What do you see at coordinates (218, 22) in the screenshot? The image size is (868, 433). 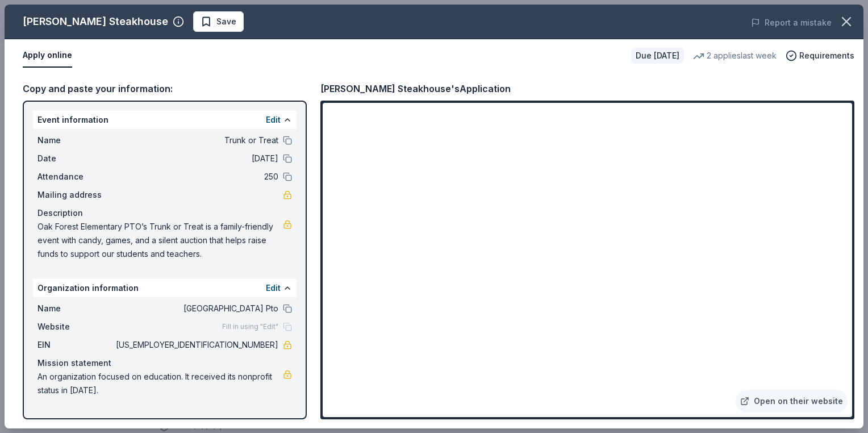 I see `button: Save` at bounding box center [218, 22].